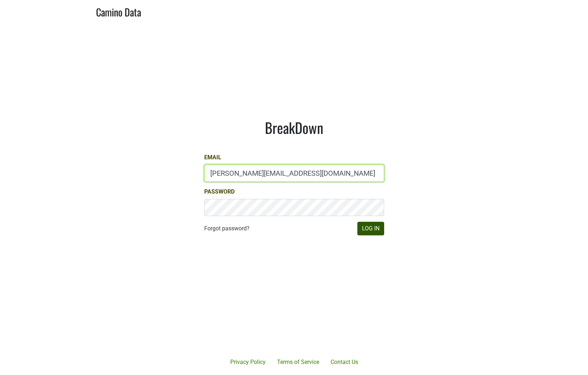 Image resolution: width=588 pixels, height=375 pixels. Describe the element at coordinates (227, 229) in the screenshot. I see `a: Forgot password?` at that location.